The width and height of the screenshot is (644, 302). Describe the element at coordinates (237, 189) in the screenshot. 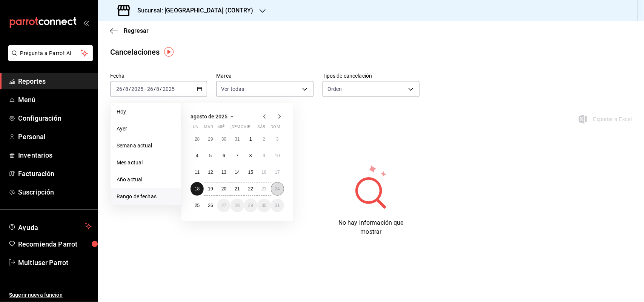

I see `abbr: 21 de agosto de 2025` at that location.